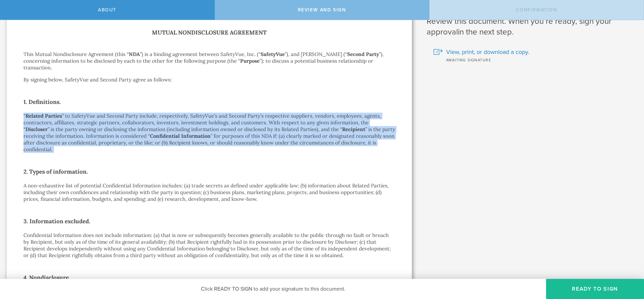  Describe the element at coordinates (530, 27) in the screenshot. I see `h1: Review this document. When you’re ready, sign your approval in the next step.` at that location.